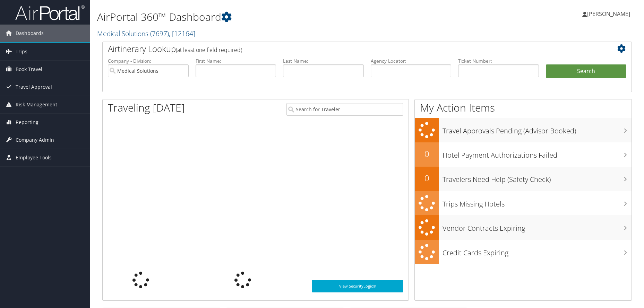  I want to click on label: Company - Division:, so click(148, 61).